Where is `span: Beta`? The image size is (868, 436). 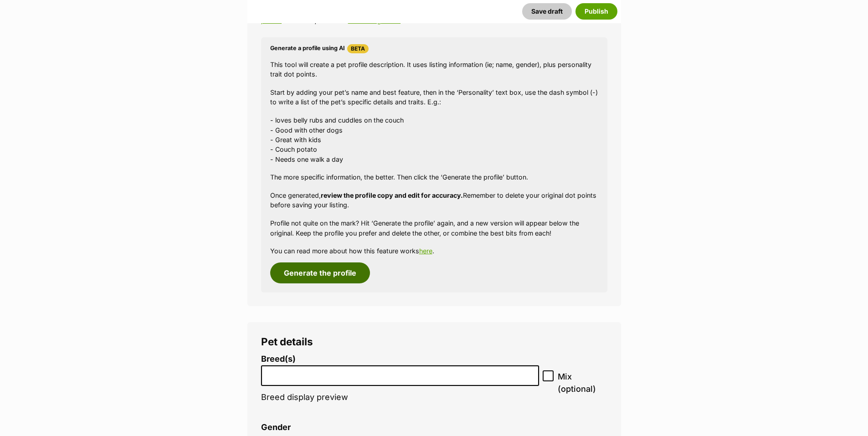
span: Beta is located at coordinates (358, 49).